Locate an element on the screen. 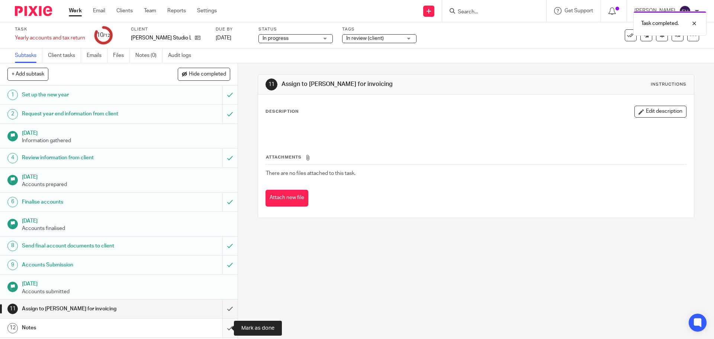 The width and height of the screenshot is (714, 339). a: Settings is located at coordinates (207, 11).